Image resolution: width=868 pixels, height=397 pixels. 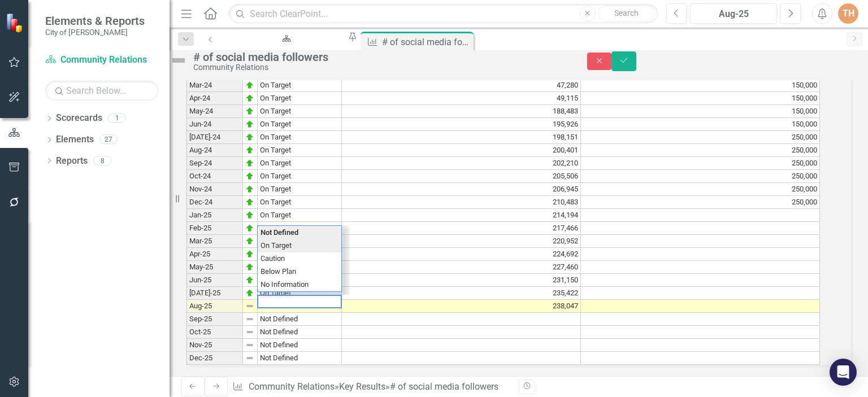 I want to click on td: May-25, so click(x=215, y=267).